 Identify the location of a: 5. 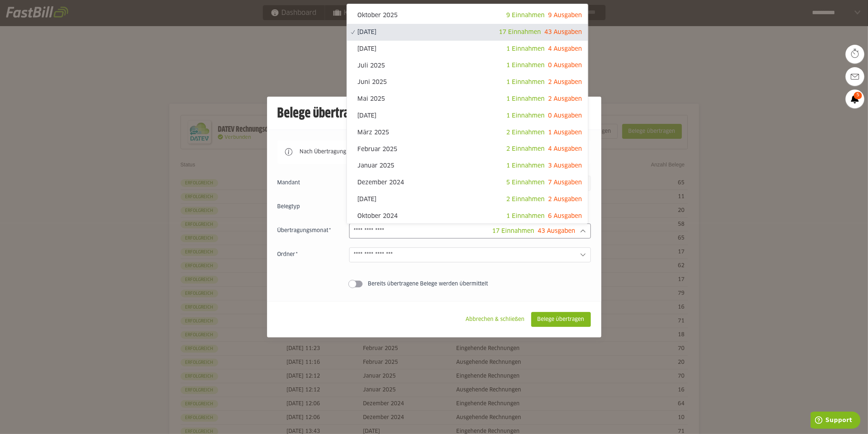
(855, 99).